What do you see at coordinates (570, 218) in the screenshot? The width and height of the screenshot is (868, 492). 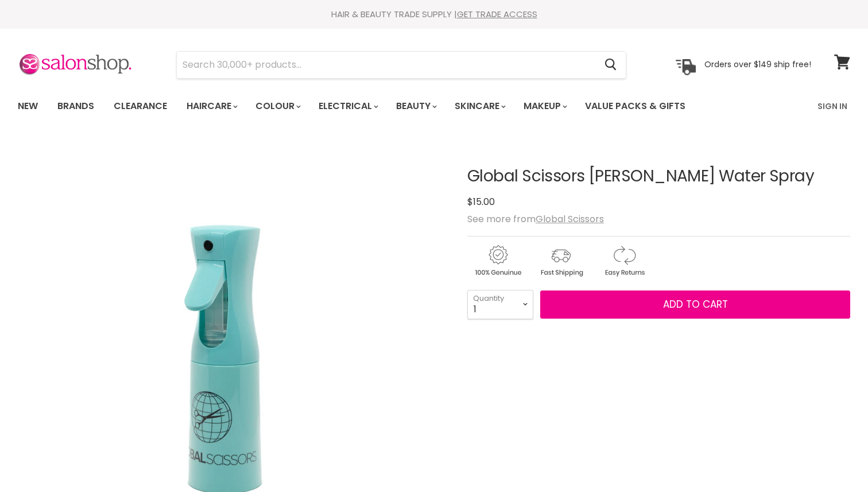 I see `u: Global Scissors` at bounding box center [570, 218].